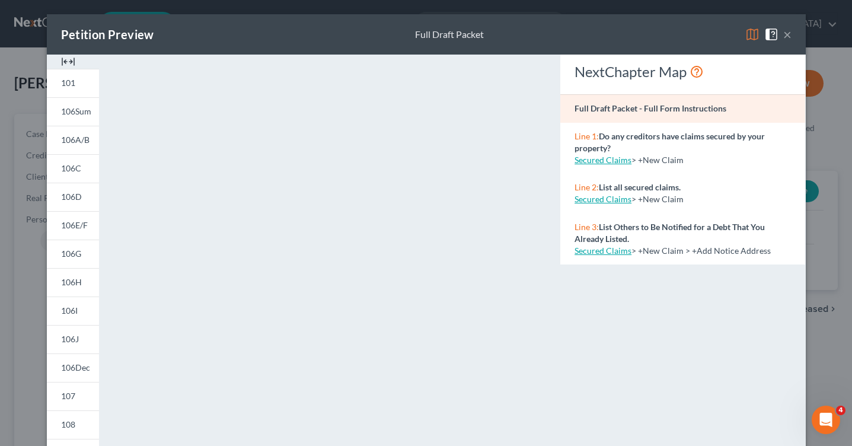  What do you see at coordinates (71, 253) in the screenshot?
I see `span: 106G` at bounding box center [71, 253].